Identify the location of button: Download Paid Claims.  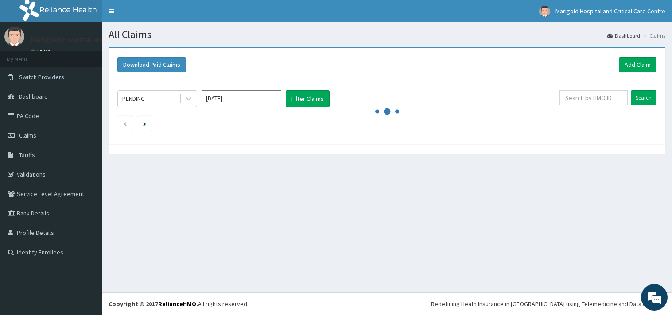
(151, 65).